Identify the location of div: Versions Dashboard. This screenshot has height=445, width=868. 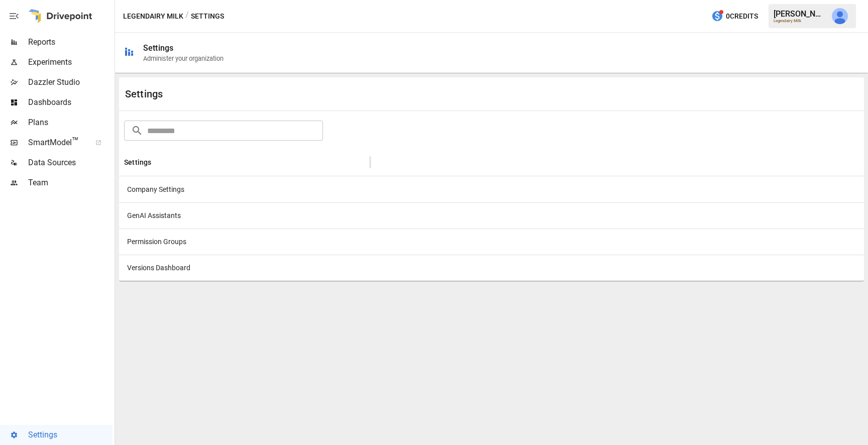
(245, 268).